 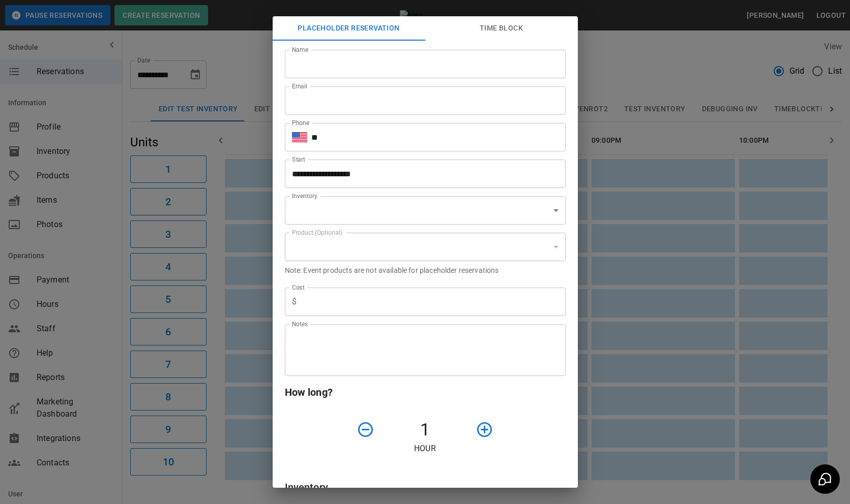 What do you see at coordinates (425, 270) in the screenshot?
I see `p: Note: Event products are not available for placeholder reservations` at bounding box center [425, 270].